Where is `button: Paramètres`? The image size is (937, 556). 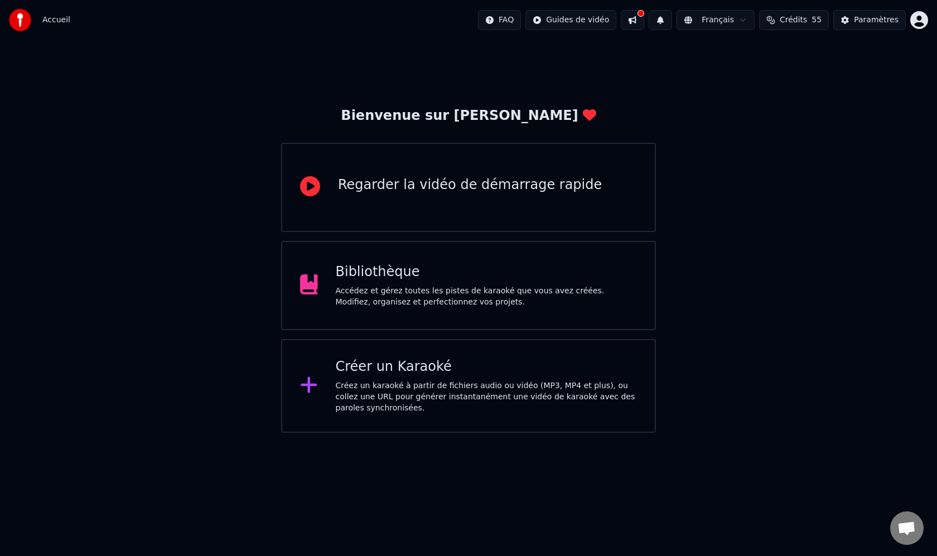
button: Paramètres is located at coordinates (870, 20).